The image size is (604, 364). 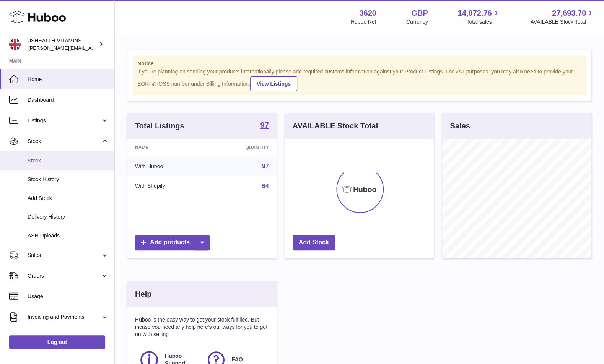 I want to click on div: Huboo Ref, so click(x=363, y=22).